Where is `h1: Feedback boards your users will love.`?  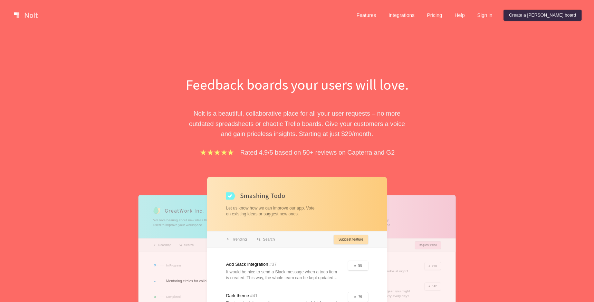
h1: Feedback boards your users will love. is located at coordinates (297, 85).